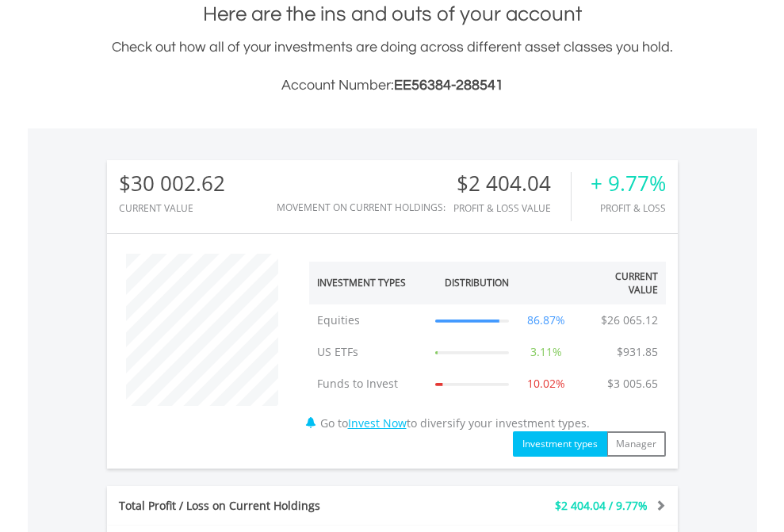 This screenshot has width=784, height=532. I want to click on div: Total Profit / Loss on Current Holdings, so click(273, 505).